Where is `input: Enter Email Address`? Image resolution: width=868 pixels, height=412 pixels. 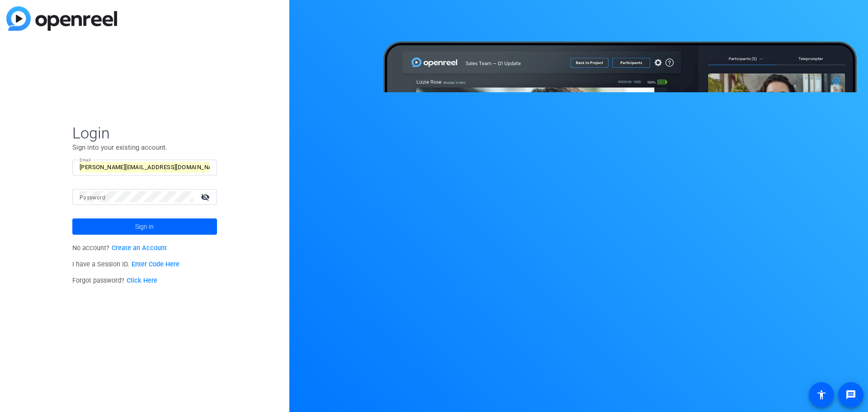
input: Enter Email Address is located at coordinates (145, 167).